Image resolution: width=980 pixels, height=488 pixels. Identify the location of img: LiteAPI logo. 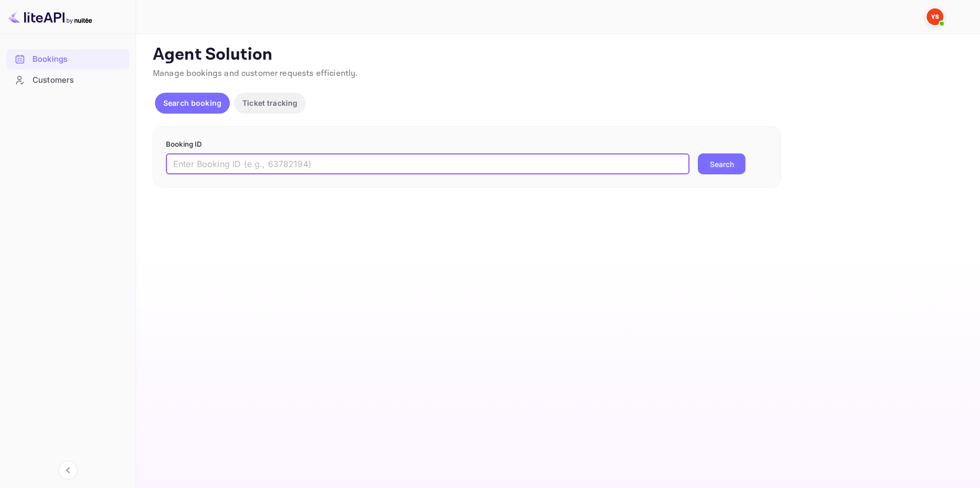
(50, 17).